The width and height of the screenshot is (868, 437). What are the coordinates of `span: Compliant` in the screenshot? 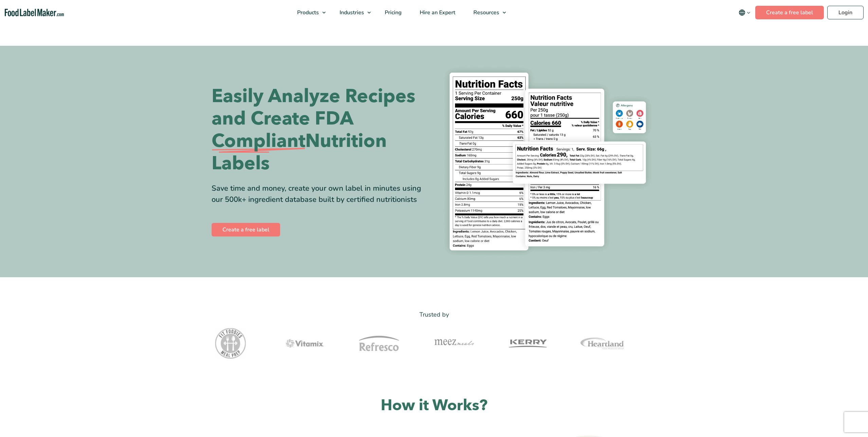 It's located at (258, 141).